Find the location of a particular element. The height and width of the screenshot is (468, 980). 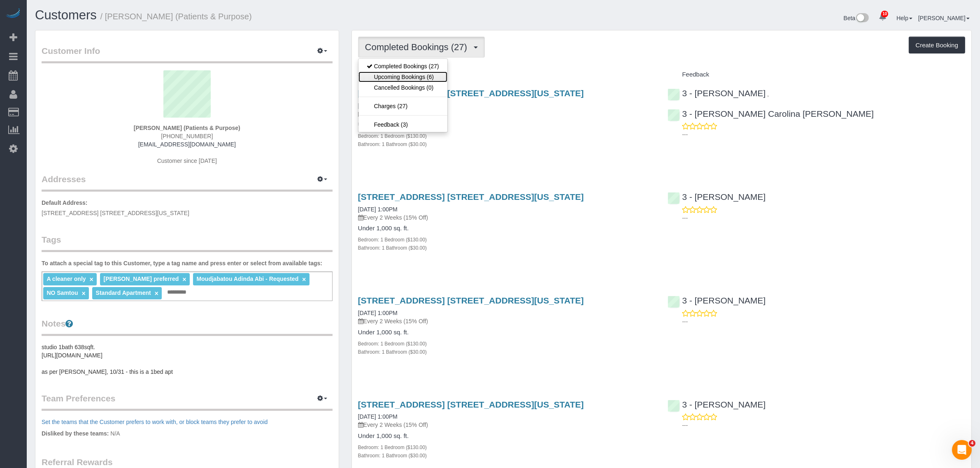

span: 10 is located at coordinates (885, 14).